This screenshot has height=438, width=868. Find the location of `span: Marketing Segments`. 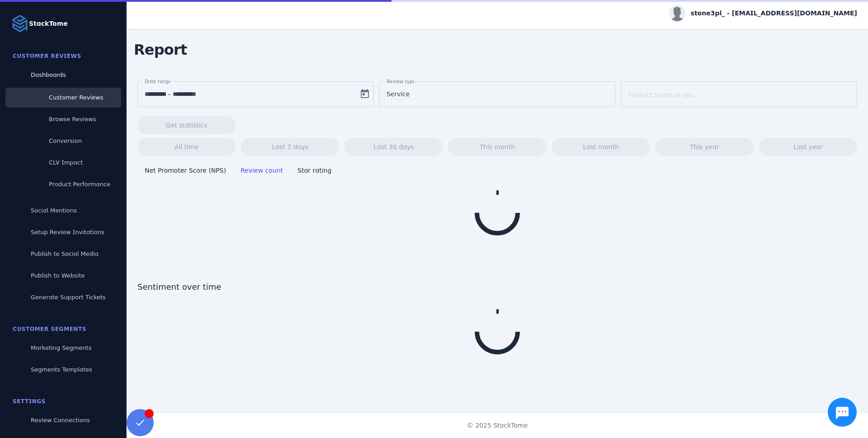

span: Marketing Segments is located at coordinates (61, 348).